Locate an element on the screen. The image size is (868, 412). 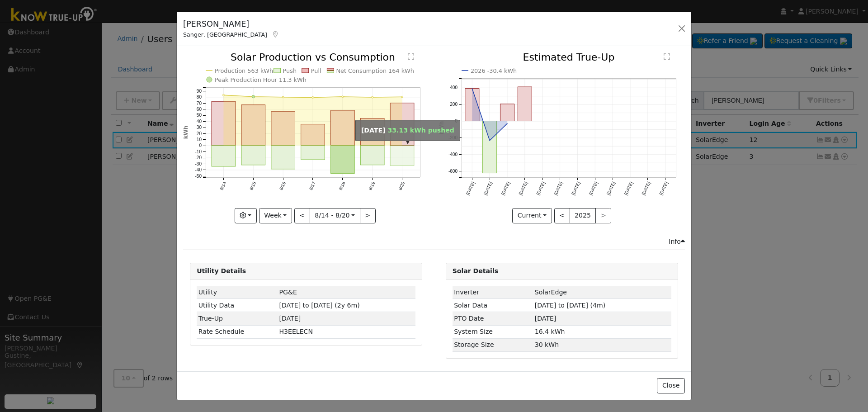
text: 40 is located at coordinates (199, 121).